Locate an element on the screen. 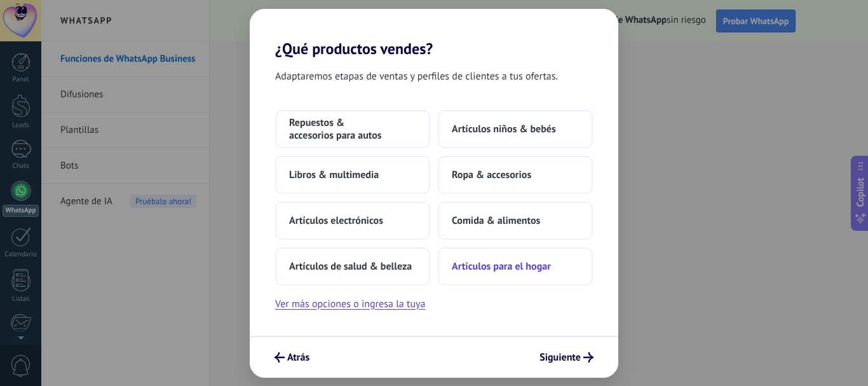 This screenshot has width=868, height=386. button: Artículos de salud & belleza is located at coordinates (353, 267).